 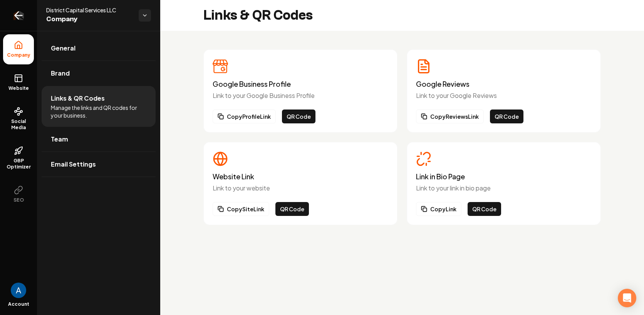 I want to click on a: GBP Optimizer, so click(x=19, y=158).